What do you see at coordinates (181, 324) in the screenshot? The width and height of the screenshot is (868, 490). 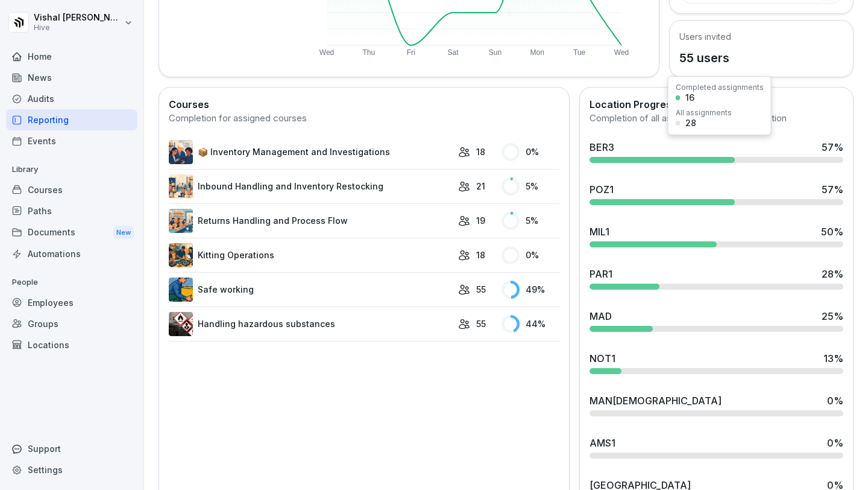 I see `img: ro33qf0i8ndaw7nkfv0stvse.png` at bounding box center [181, 324].